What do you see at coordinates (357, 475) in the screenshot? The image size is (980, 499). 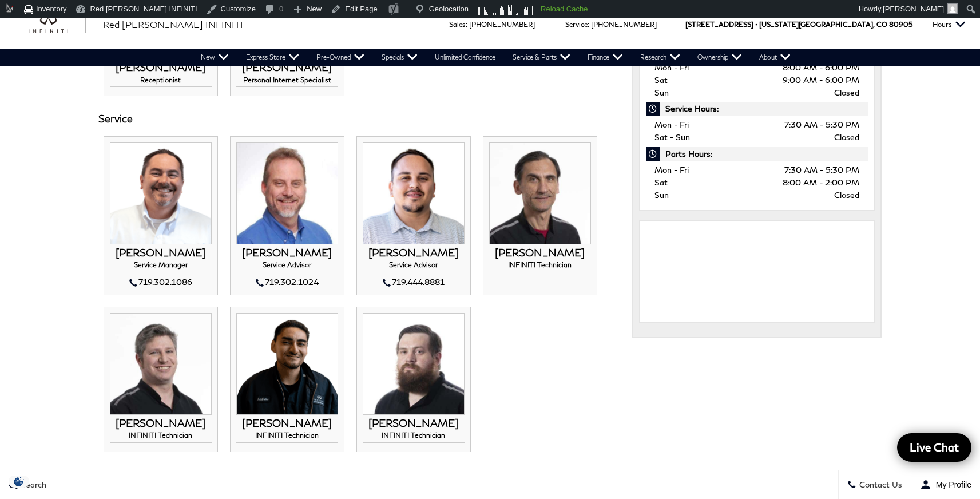 I see `h3: Parts` at bounding box center [357, 475].